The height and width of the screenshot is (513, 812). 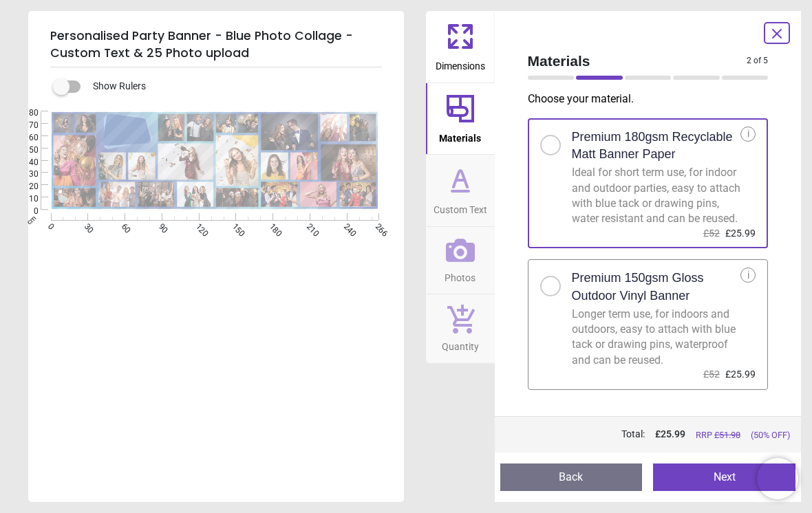 I want to click on p: Choose your material ., so click(x=653, y=99).